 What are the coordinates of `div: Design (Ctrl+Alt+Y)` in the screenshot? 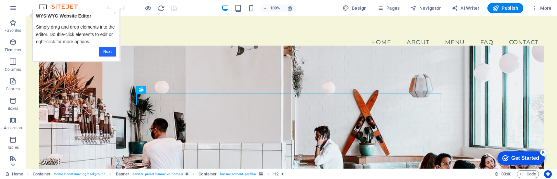 It's located at (355, 8).